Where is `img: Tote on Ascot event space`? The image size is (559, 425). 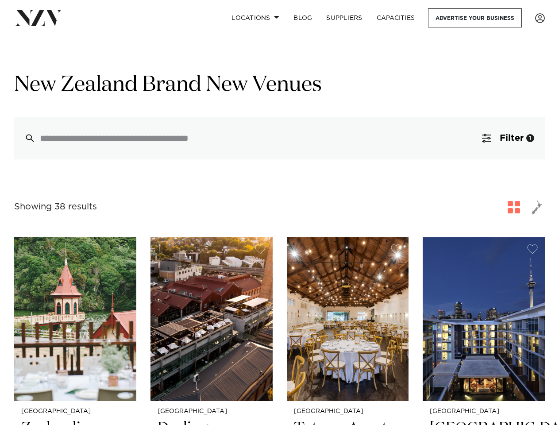 img: Tote on Ascot event space is located at coordinates (348, 319).